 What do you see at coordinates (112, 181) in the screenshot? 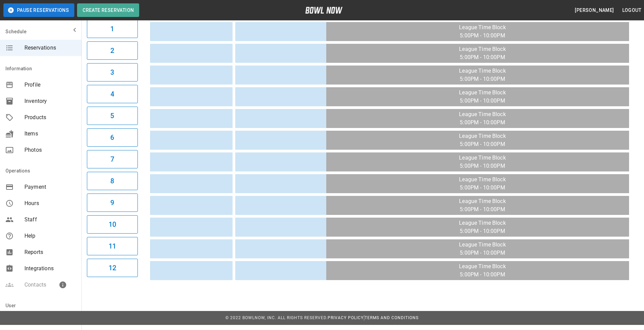
I see `h6: 8` at bounding box center [112, 181].